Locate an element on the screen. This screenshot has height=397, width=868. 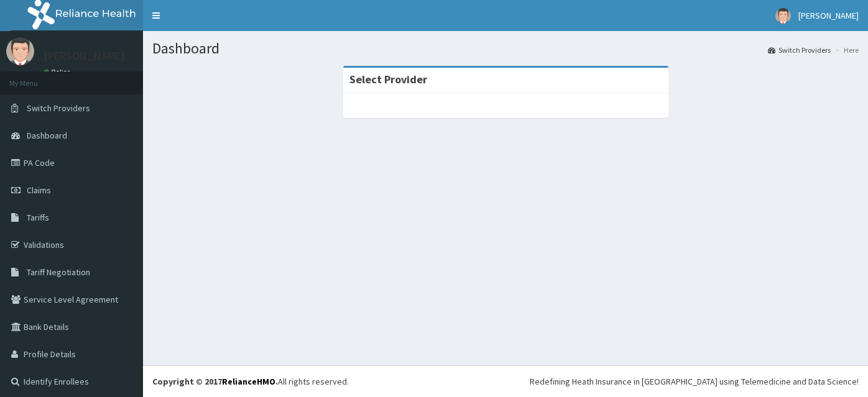
h1: Dashboard is located at coordinates (505, 48).